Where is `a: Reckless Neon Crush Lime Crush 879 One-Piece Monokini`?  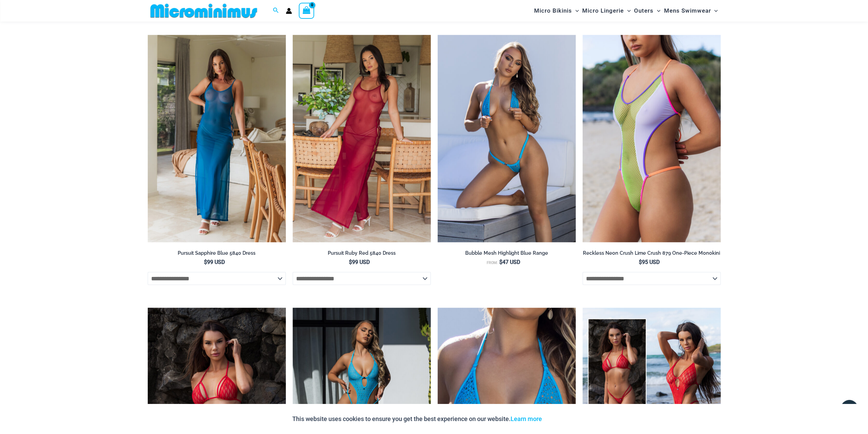 a: Reckless Neon Crush Lime Crush 879 One-Piece Monokini is located at coordinates (651, 254).